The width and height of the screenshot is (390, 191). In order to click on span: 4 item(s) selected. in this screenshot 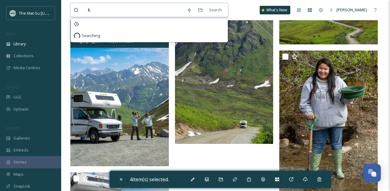, I will do `click(149, 179)`.